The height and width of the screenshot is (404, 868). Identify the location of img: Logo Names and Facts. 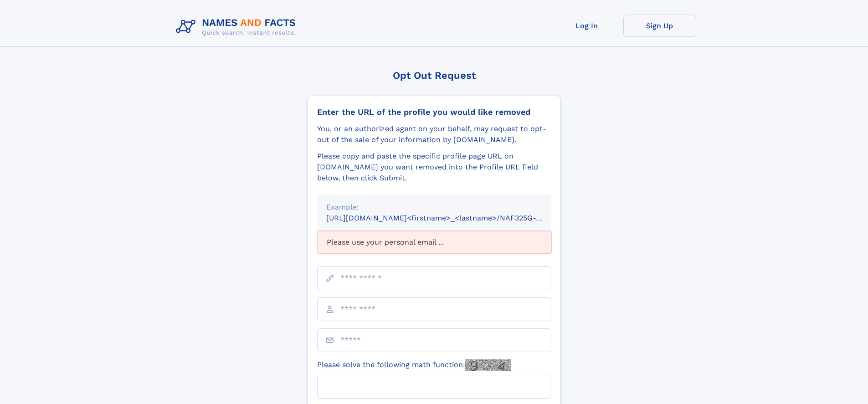
(238, 27).